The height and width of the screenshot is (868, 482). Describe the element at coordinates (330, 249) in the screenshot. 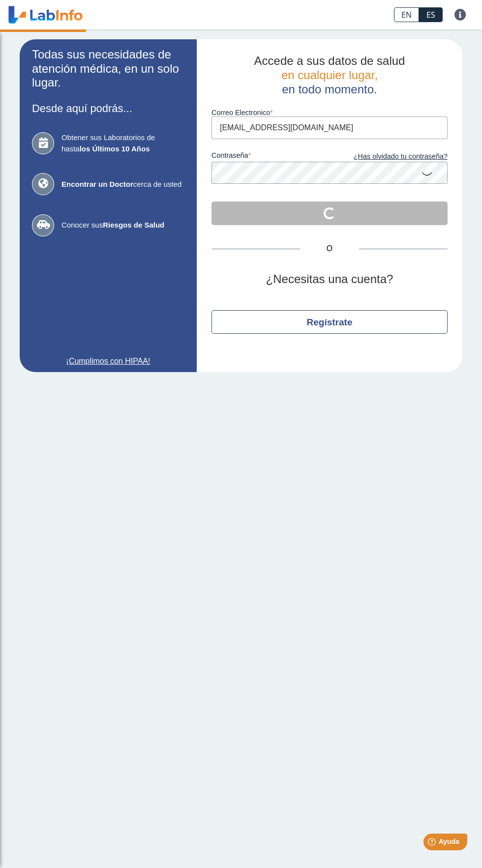

I see `span: O` at that location.